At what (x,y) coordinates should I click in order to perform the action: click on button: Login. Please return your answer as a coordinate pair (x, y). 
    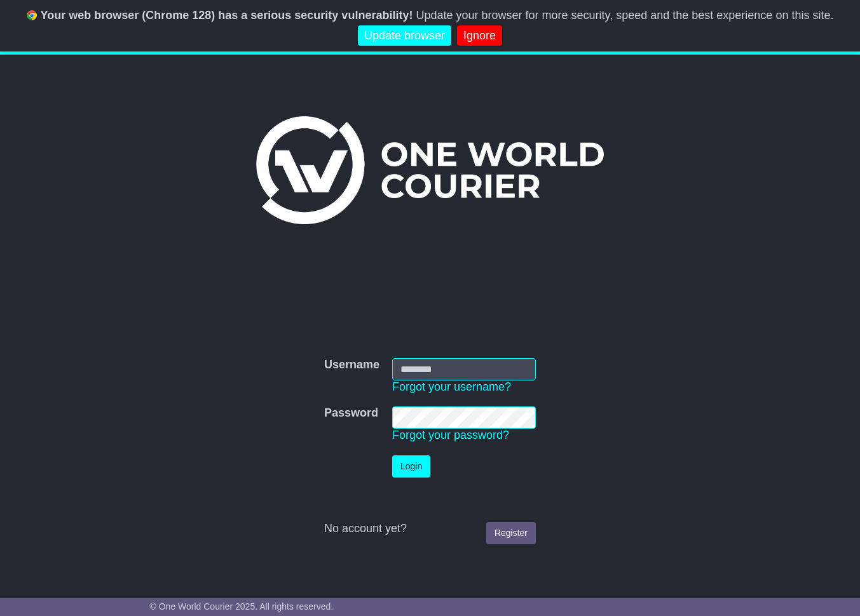
    Looking at the image, I should click on (411, 466).